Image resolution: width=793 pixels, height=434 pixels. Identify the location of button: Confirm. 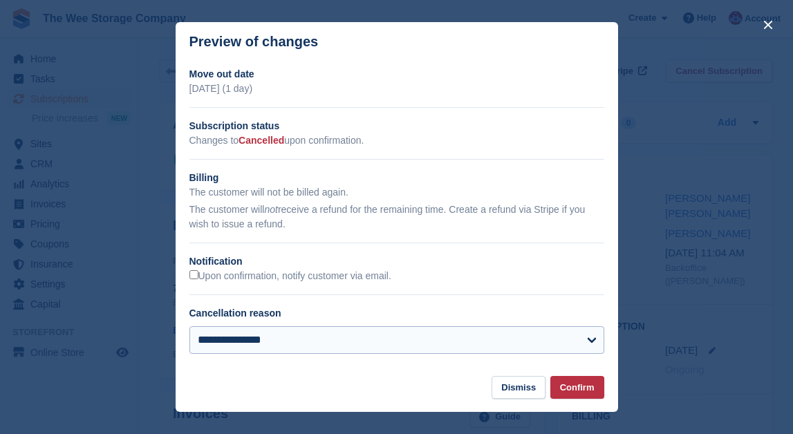
(577, 387).